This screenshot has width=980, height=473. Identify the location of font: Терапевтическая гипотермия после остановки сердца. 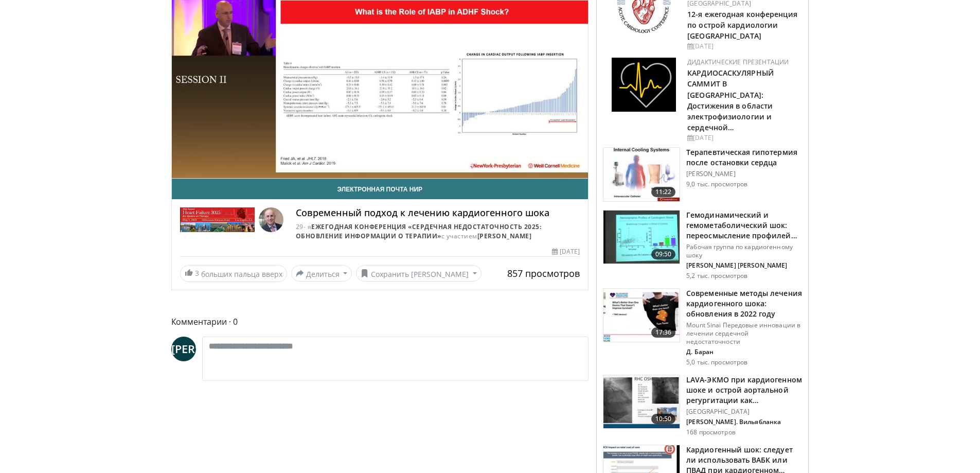
(742, 157).